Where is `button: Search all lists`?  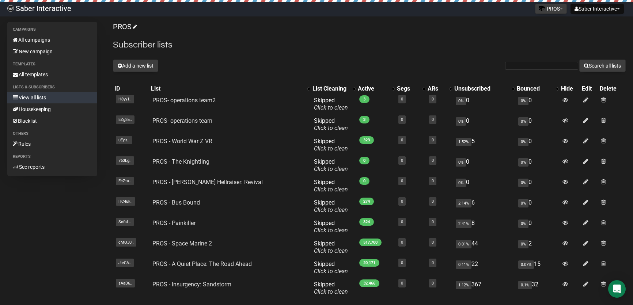 button: Search all lists is located at coordinates (602, 66).